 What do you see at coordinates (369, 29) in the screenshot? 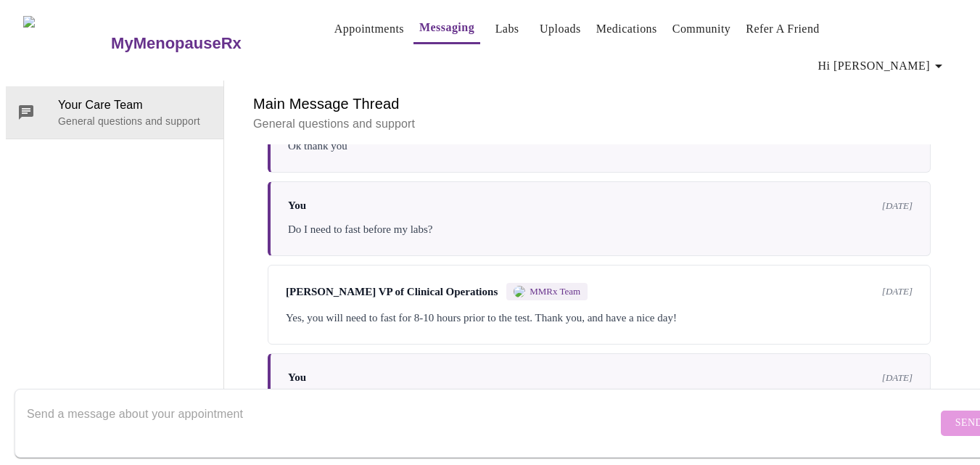
I see `button: Appointments` at bounding box center [369, 29].